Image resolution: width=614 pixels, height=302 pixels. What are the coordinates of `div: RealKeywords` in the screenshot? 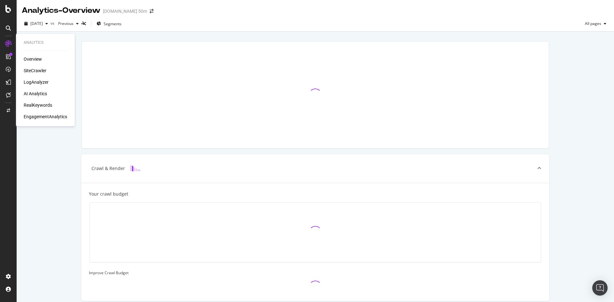 It's located at (38, 105).